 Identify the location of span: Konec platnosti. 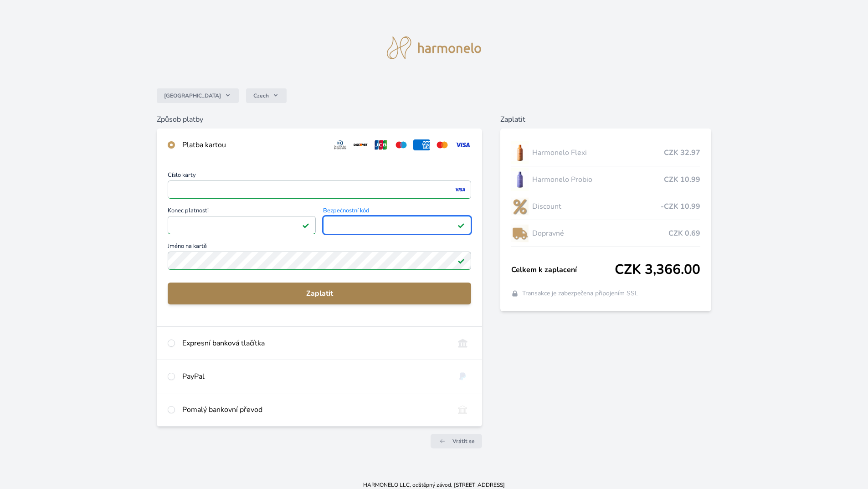
(242, 212).